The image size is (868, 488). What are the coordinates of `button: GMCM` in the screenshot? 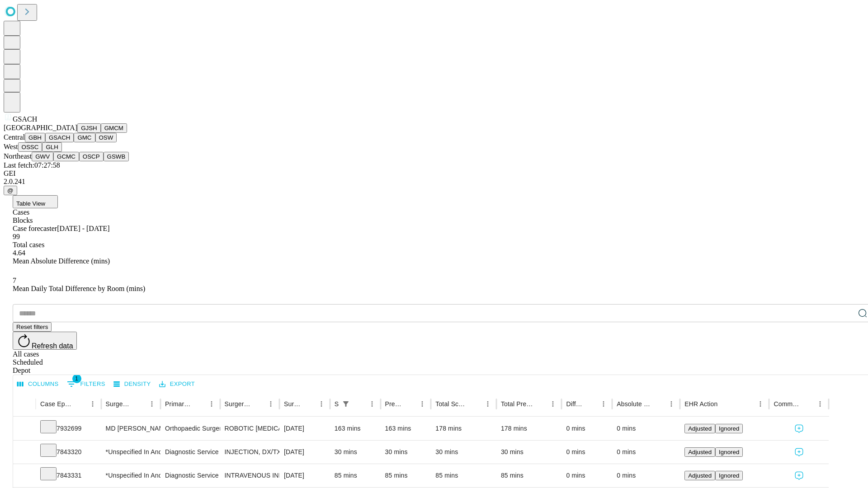 It's located at (114, 128).